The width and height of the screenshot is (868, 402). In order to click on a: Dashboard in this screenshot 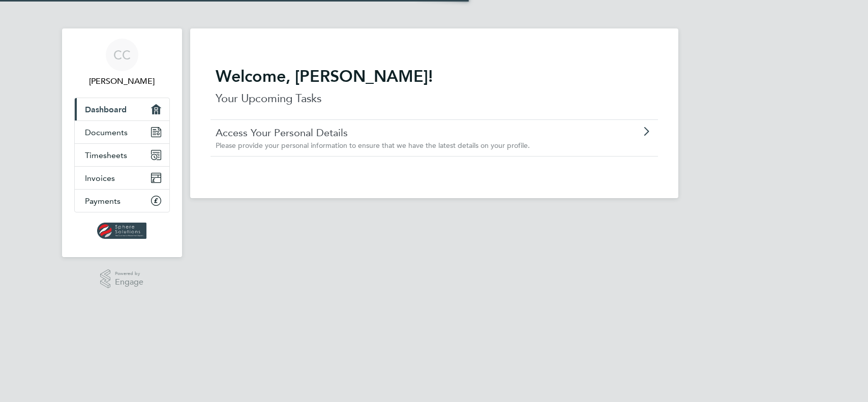, I will do `click(122, 110)`.